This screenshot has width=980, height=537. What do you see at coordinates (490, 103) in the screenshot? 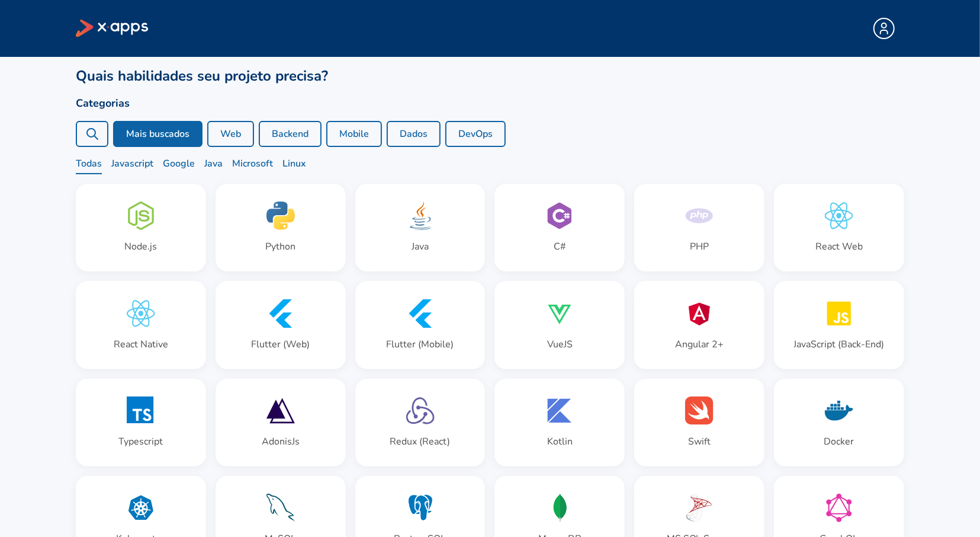
I see `h2: Categorias` at bounding box center [490, 103].